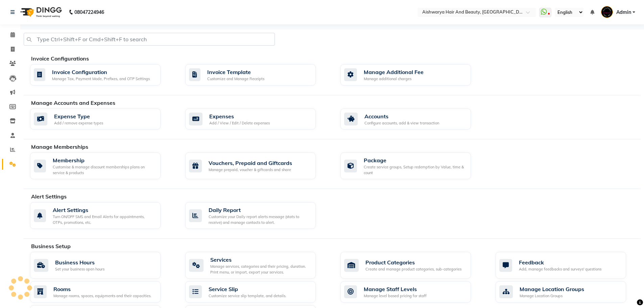  Describe the element at coordinates (248, 296) in the screenshot. I see `div: Customize service slip template, and details.` at that location.